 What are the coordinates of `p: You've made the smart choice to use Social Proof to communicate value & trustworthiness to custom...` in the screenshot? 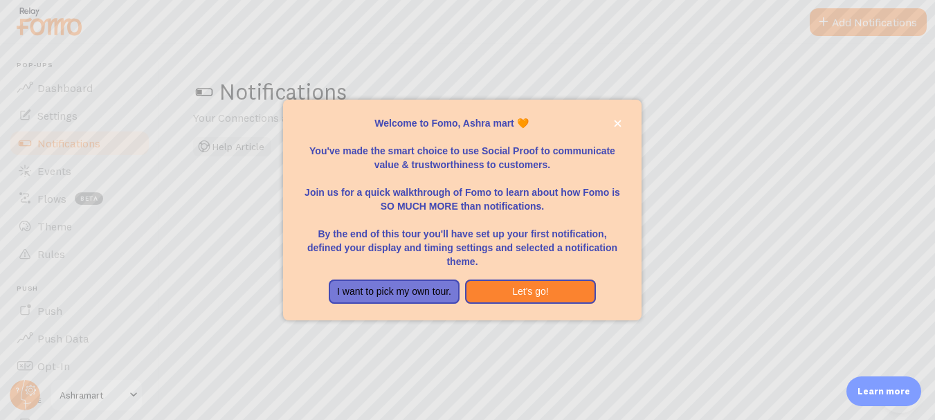 It's located at (463, 151).